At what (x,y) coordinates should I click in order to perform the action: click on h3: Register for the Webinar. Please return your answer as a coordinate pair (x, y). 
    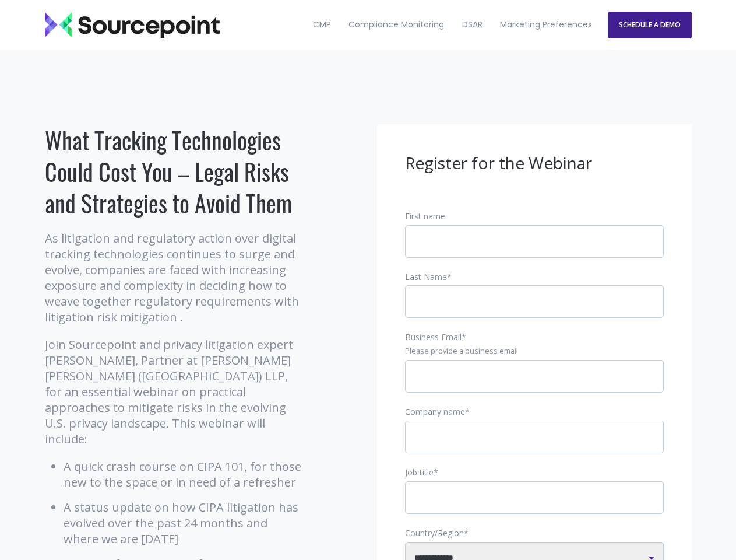
    Looking at the image, I should click on (535, 163).